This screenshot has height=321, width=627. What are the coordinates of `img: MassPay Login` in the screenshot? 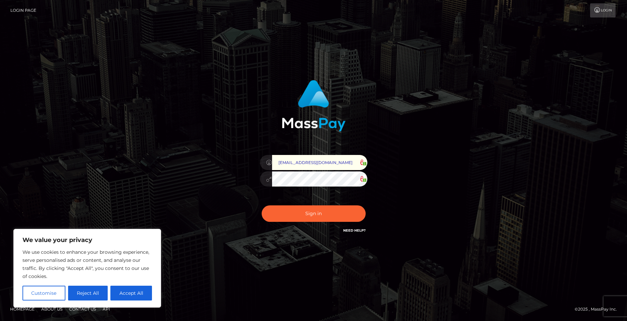 It's located at (314, 105).